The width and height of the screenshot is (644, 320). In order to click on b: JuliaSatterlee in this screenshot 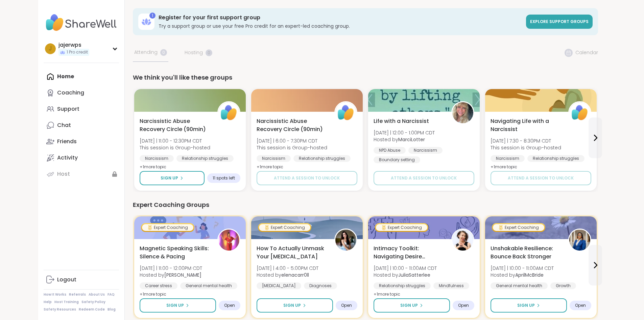, I will do `click(414, 275)`.